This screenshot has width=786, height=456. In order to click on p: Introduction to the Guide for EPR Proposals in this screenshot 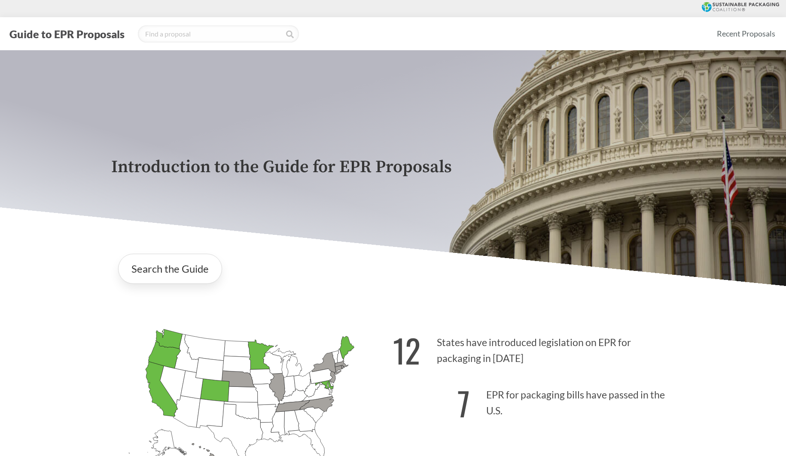, I will do `click(393, 167)`.